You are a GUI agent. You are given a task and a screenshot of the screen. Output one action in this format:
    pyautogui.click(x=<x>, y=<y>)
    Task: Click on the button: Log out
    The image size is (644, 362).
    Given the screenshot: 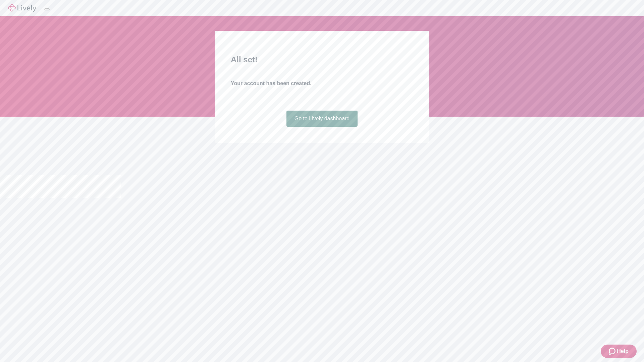 What is the action you would take?
    pyautogui.click(x=47, y=9)
    